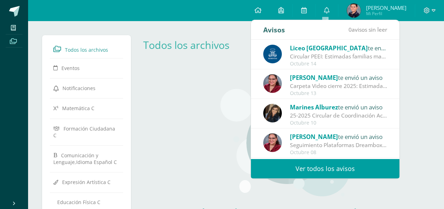 Image resolution: width=444 pixels, height=209 pixels. Describe the element at coordinates (86, 108) in the screenshot. I see `a: Matemática C` at that location.